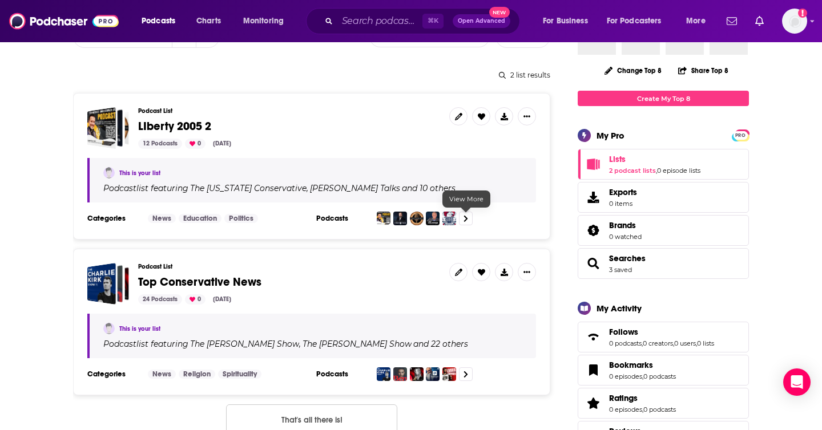 The height and width of the screenshot is (430, 822). What do you see at coordinates (208, 21) in the screenshot?
I see `span: Charts` at bounding box center [208, 21].